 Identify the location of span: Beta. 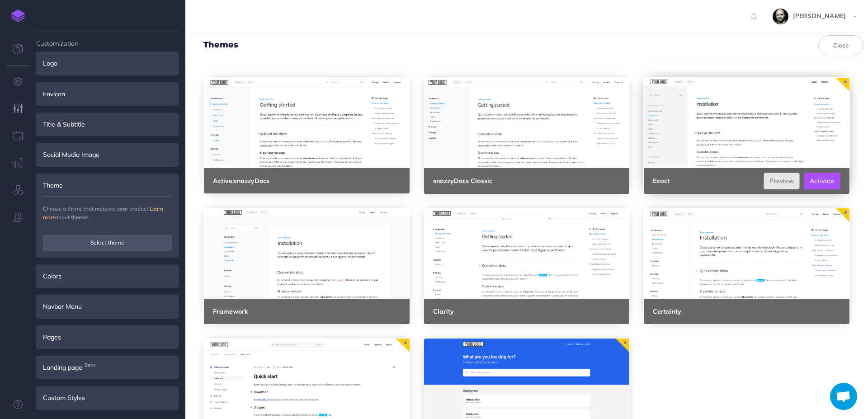
(90, 365).